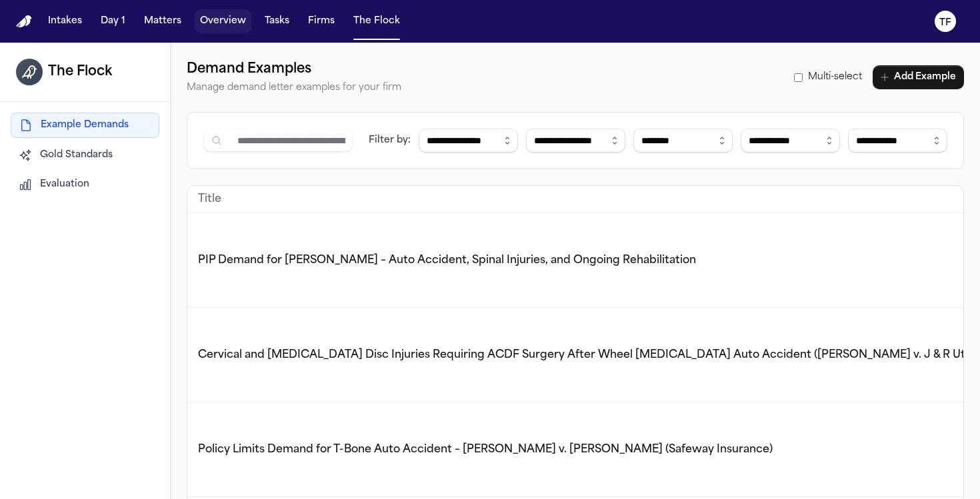 The height and width of the screenshot is (499, 980). What do you see at coordinates (277, 21) in the screenshot?
I see `a: Tasks` at bounding box center [277, 21].